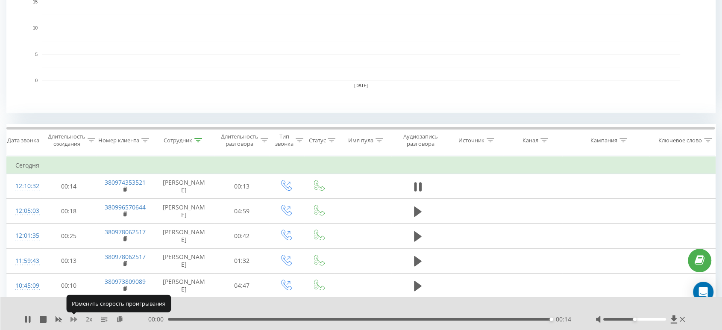 This screenshot has height=330, width=722. What do you see at coordinates (36, 80) in the screenshot?
I see `text: 0` at bounding box center [36, 80].